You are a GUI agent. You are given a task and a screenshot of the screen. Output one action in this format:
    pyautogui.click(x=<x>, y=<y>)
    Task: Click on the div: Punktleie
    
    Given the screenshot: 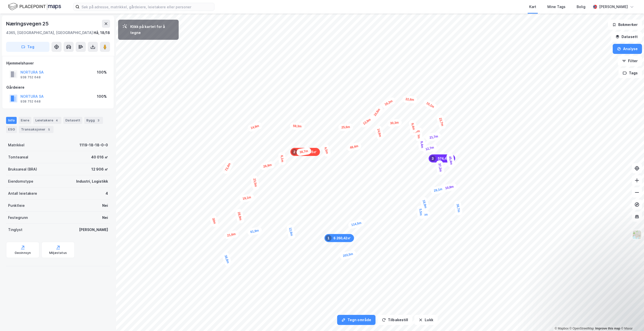 What is the action you would take?
    pyautogui.click(x=16, y=205)
    